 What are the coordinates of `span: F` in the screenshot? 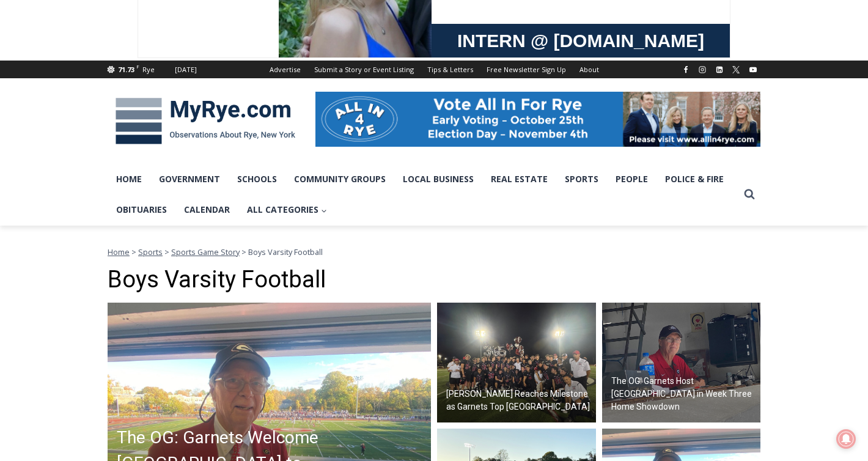 It's located at (138, 66).